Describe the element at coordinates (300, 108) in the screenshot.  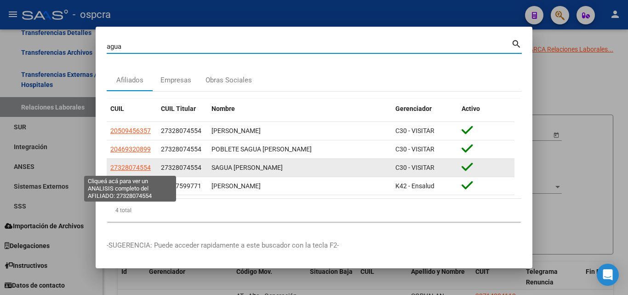
I see `datatable-header-cell: Nombre` at that location.